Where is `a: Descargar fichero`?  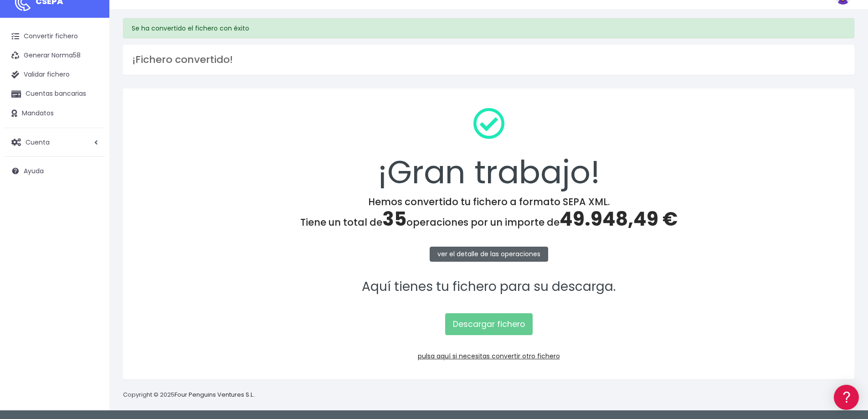 a: Descargar fichero is located at coordinates (489, 324).